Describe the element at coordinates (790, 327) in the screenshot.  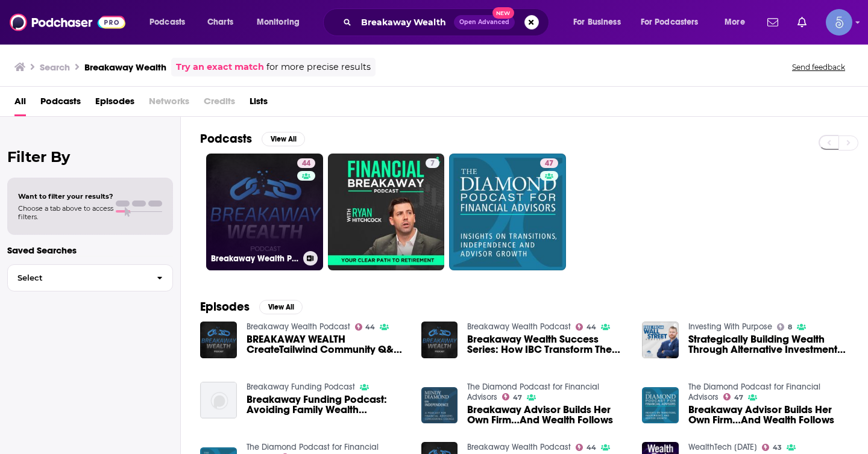
I see `span: 8` at that location.